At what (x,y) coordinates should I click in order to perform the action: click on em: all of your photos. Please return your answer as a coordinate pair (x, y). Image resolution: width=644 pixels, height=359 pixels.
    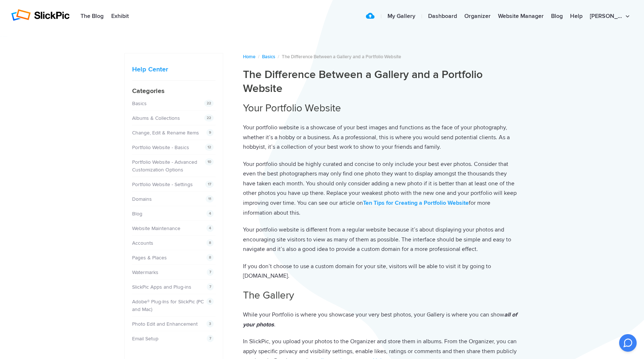
    Looking at the image, I should click on (380, 320).